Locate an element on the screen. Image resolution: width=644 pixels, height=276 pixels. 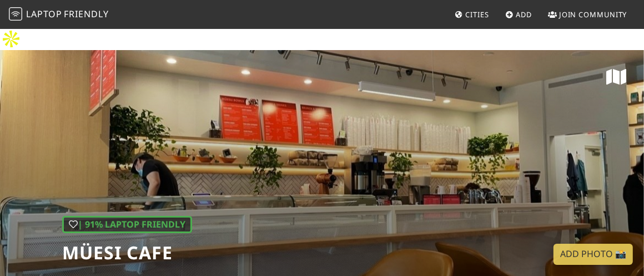
a: Join Community is located at coordinates (588, 14).